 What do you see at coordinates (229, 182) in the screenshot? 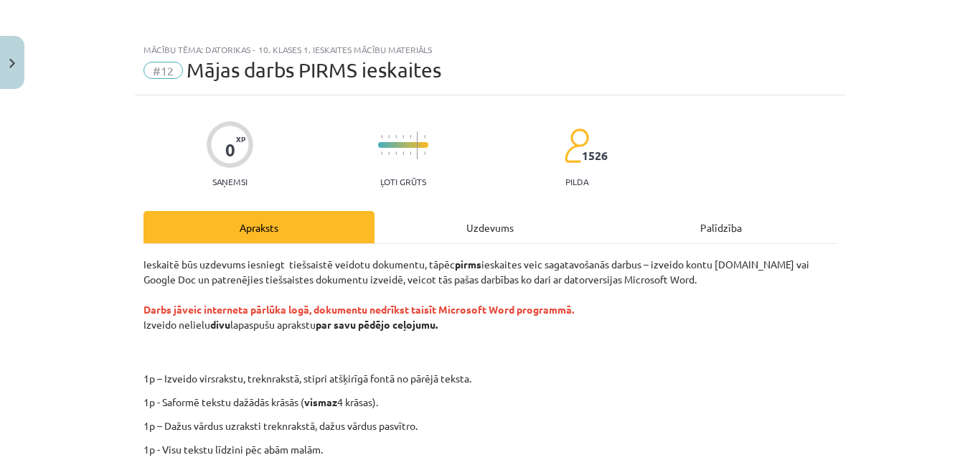
I see `p: Saņemsi` at bounding box center [229, 182].